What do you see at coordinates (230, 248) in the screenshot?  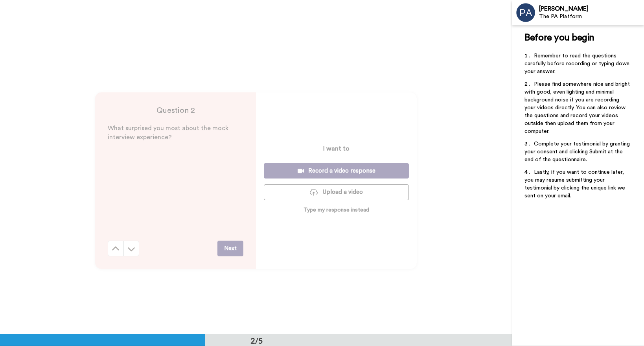 I see `button: Next` at bounding box center [230, 248].